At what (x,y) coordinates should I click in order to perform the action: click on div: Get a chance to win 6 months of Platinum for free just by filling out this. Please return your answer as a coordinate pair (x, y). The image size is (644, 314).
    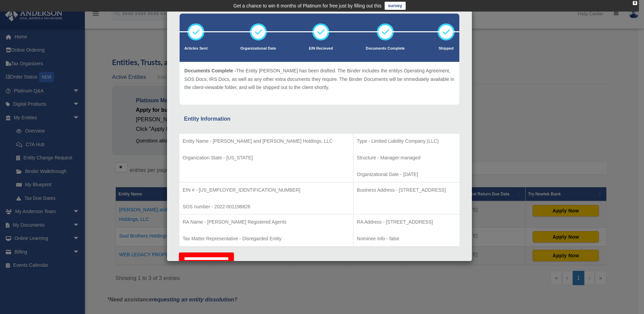
    Looking at the image, I should click on (307, 6).